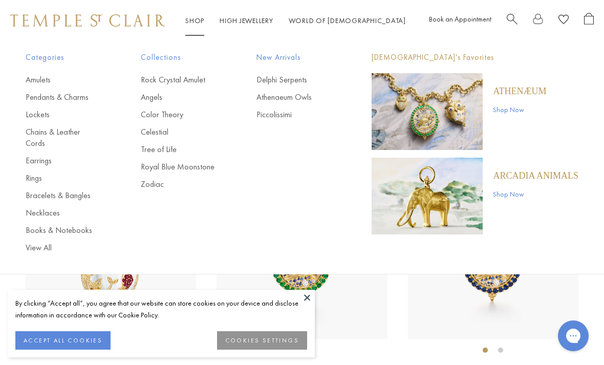 Image resolution: width=604 pixels, height=365 pixels. I want to click on button: Gorgias live chat, so click(20, 19).